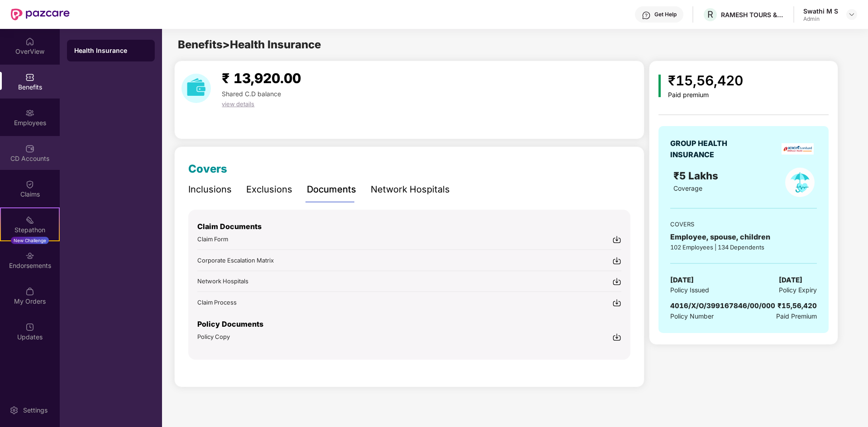 The image size is (868, 427). I want to click on img: svg+xml;base64,PHN2ZyBpZD0iU2V0dGluZy0yMHgyMCIgeG1sbnM9Imh0dHA6Ly93d3cudzMub3JnLzIwMDAvc3ZnIiB3aW..., so click(14, 411).